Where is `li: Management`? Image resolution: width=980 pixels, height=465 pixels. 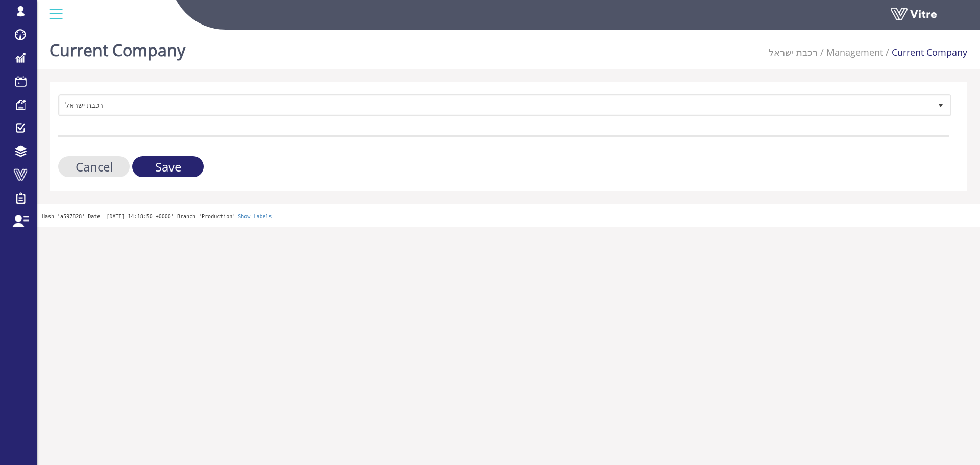 li: Management is located at coordinates (850, 52).